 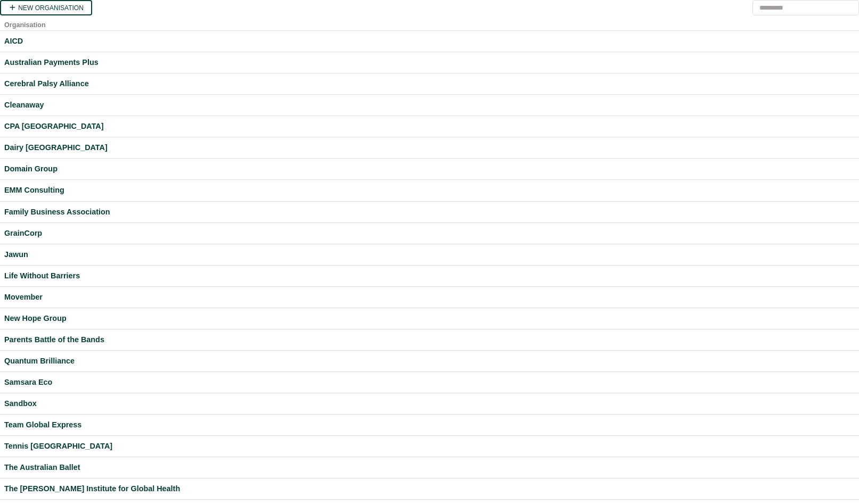 What do you see at coordinates (430, 254) in the screenshot?
I see `div: Jawun` at bounding box center [430, 254].